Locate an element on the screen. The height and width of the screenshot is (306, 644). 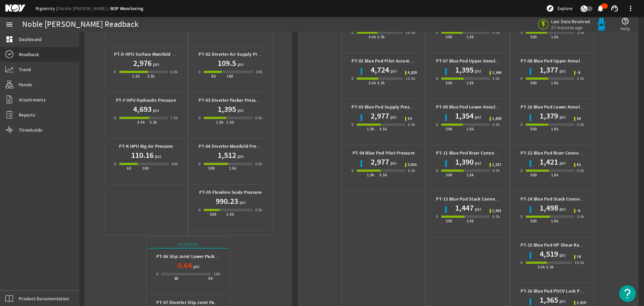
b: PT-09 Blue Pod Lower Annular Pilot Pressure is located at coordinates (482, 106).